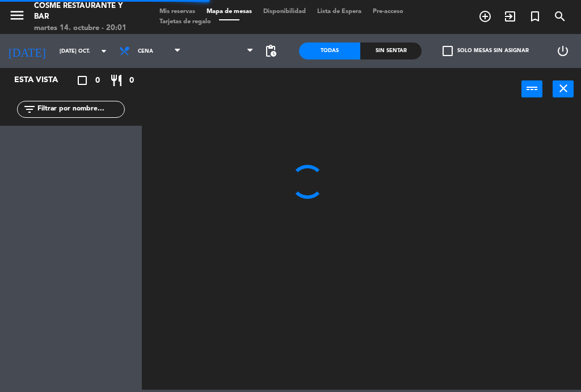  What do you see at coordinates (17, 15) in the screenshot?
I see `i: menu` at bounding box center [17, 15].